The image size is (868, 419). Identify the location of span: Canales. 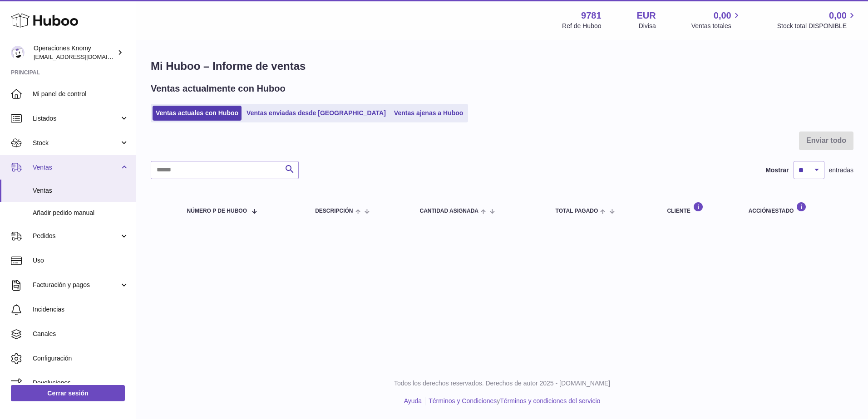
(81, 334).